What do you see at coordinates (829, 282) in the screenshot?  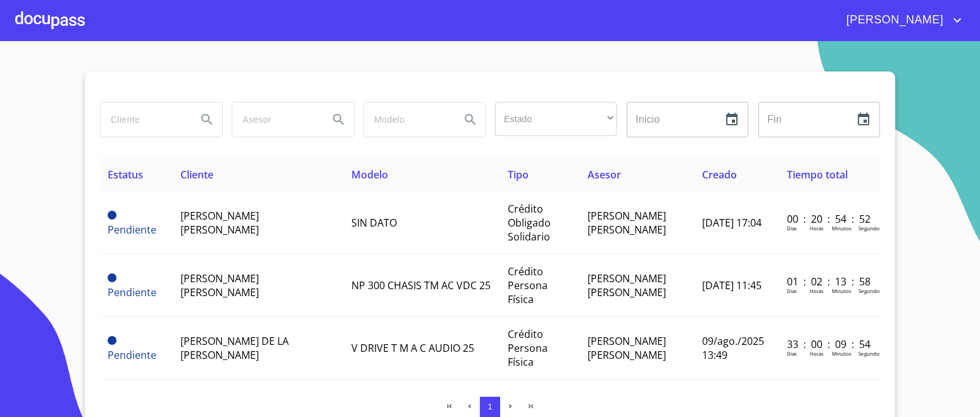 I see `p: 01 : 02 : 13 : 58` at bounding box center [829, 282].